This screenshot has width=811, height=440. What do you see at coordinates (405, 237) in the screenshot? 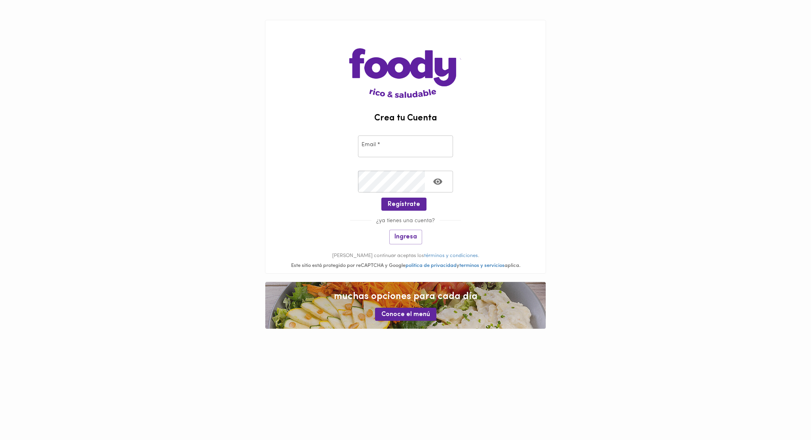
I see `span: Ingresa` at bounding box center [405, 237].